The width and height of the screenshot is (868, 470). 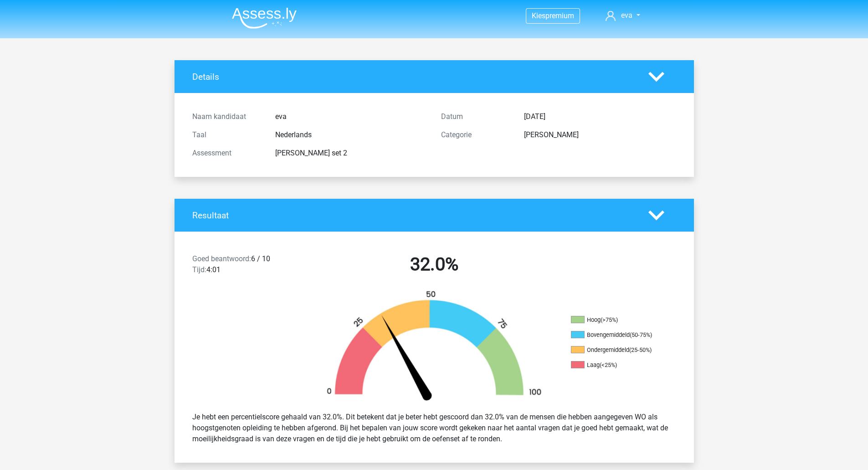 I want to click on img: 32.a0f4a37ec016.png, so click(x=434, y=347).